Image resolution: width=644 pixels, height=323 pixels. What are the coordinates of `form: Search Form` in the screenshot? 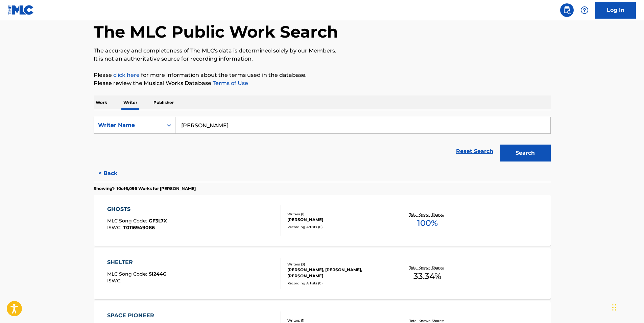 It's located at (322, 141).